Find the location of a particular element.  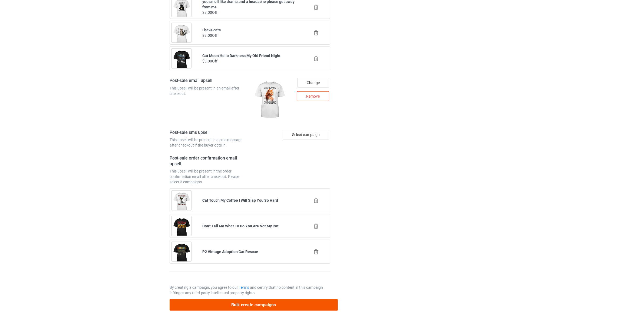

h4: Post-sale email upsell is located at coordinates (209, 80).